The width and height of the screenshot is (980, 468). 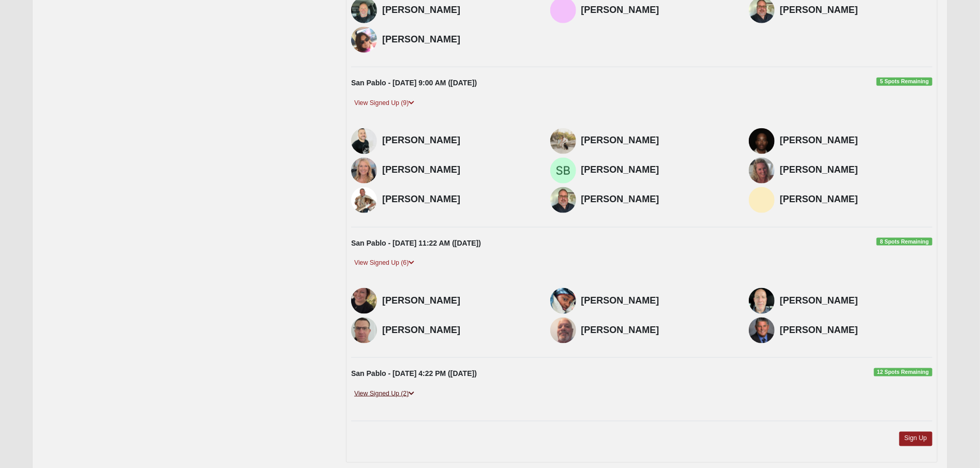 What do you see at coordinates (904, 82) in the screenshot?
I see `span: 5 Spots Remaining` at bounding box center [904, 82].